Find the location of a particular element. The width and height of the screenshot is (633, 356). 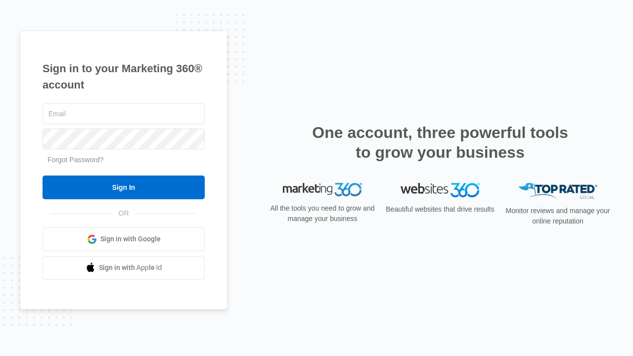

span: Sign in with Google is located at coordinates (131, 239).